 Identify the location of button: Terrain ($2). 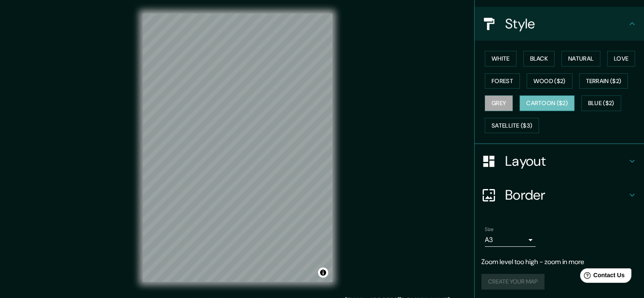
(604, 81).